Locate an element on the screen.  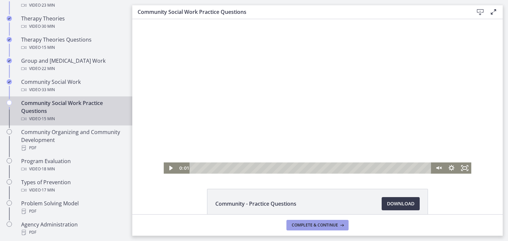
div: Community Organizing and Community Development is located at coordinates (73, 140).